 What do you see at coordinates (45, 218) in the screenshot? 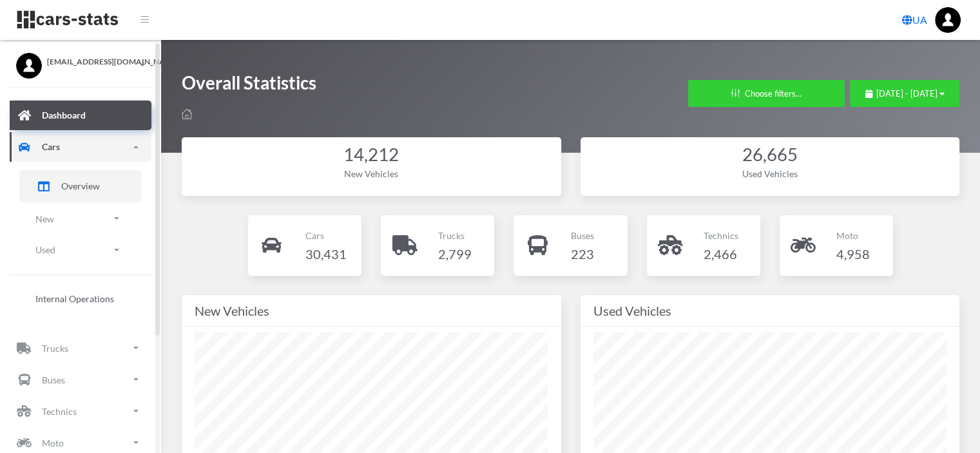
I see `p: New` at bounding box center [45, 218].